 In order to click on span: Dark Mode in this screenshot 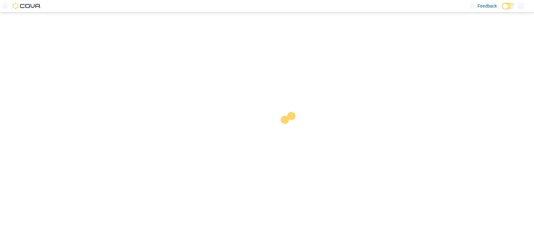, I will do `click(501, 9)`.